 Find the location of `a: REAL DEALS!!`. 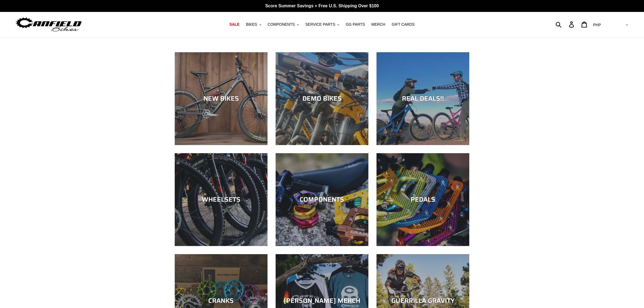

a: REAL DEALS!! is located at coordinates (423, 99).